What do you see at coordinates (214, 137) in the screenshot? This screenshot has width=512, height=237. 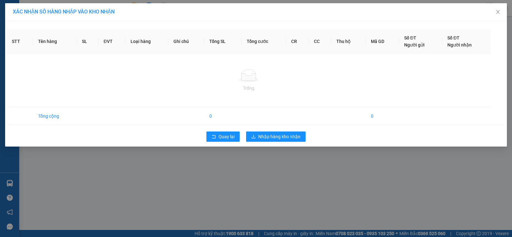 I see `span: rollback` at bounding box center [214, 137].